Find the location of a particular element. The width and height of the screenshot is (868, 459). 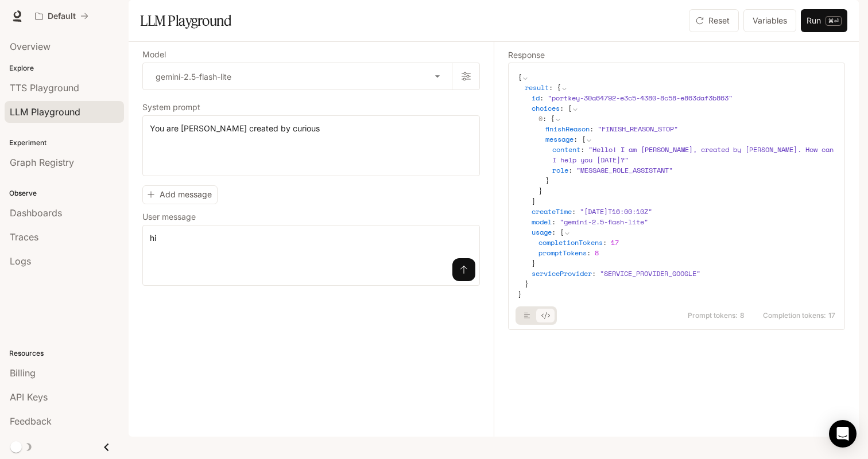

button: All workspaces is located at coordinates (62, 16).